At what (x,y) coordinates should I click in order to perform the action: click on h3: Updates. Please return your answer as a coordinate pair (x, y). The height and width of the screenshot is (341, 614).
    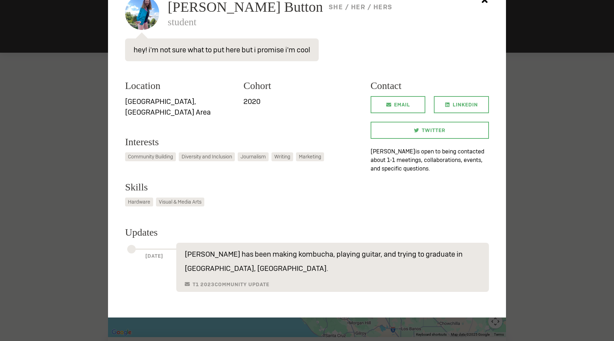
    Looking at the image, I should click on (307, 232).